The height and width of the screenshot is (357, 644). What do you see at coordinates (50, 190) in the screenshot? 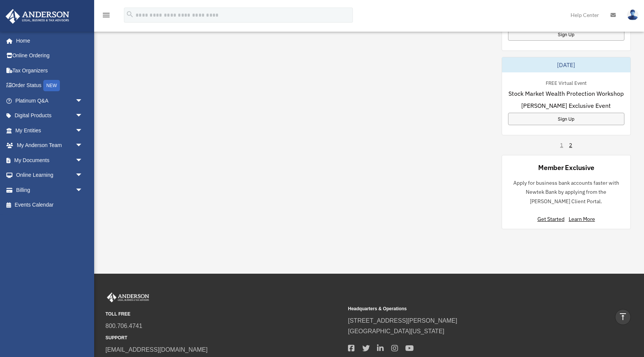
I see `a: Billingarrow_drop_down` at bounding box center [50, 190].